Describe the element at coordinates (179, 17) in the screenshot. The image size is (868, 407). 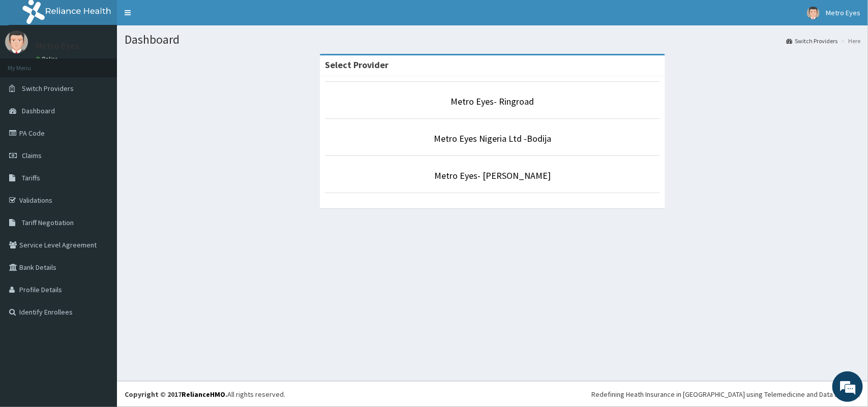
I see `div: Minimize live chat window` at that location.